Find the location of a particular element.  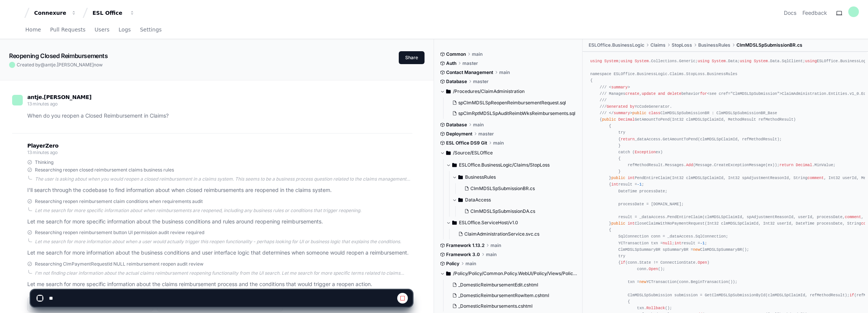

span: Users is located at coordinates (102, 30).